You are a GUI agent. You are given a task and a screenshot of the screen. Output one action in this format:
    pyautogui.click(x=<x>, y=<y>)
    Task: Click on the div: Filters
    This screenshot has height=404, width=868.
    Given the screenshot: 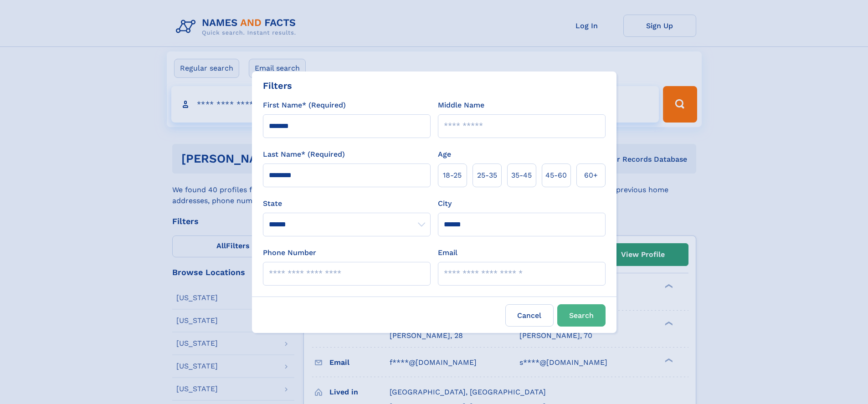 What is the action you would take?
    pyautogui.click(x=278, y=86)
    